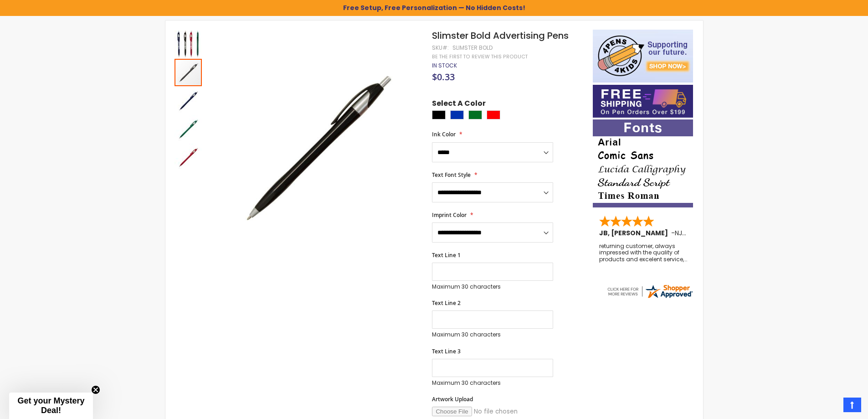  What do you see at coordinates (439, 115) in the screenshot?
I see `div: Black` at bounding box center [439, 115].